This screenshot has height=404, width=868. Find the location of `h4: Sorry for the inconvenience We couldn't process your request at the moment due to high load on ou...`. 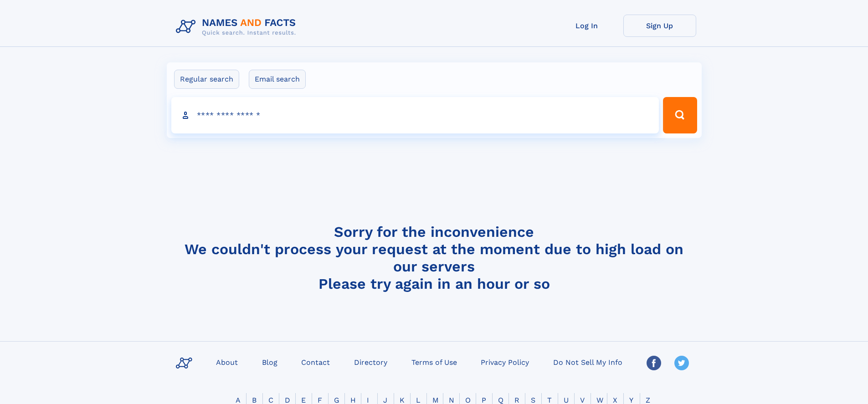

h4: Sorry for the inconvenience We couldn't process your request at the moment due to high load on ou... is located at coordinates (434, 258).